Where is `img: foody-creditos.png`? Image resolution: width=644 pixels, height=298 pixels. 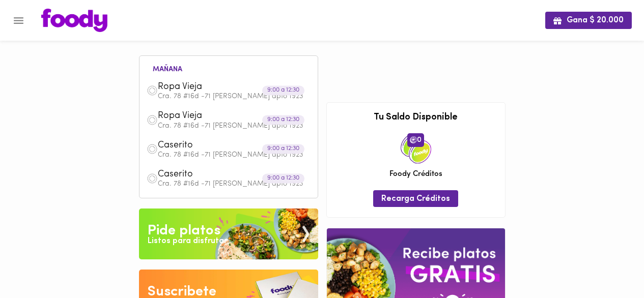 img: foody-creditos.png is located at coordinates (413, 140).